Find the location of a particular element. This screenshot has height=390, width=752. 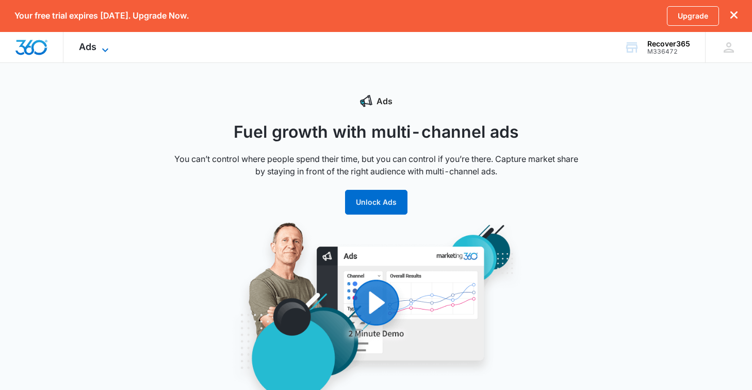

a: Upgrade is located at coordinates (693, 16).